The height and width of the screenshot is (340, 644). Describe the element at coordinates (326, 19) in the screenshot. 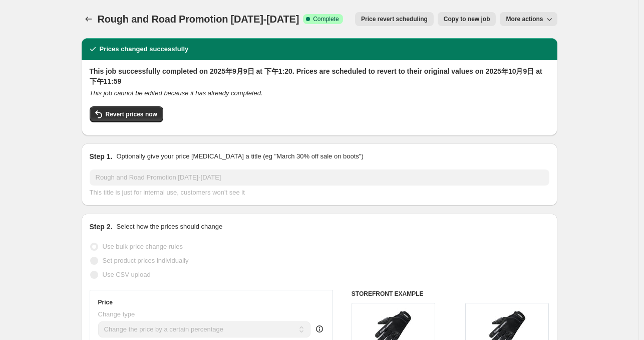

I see `span: Complete` at that location.